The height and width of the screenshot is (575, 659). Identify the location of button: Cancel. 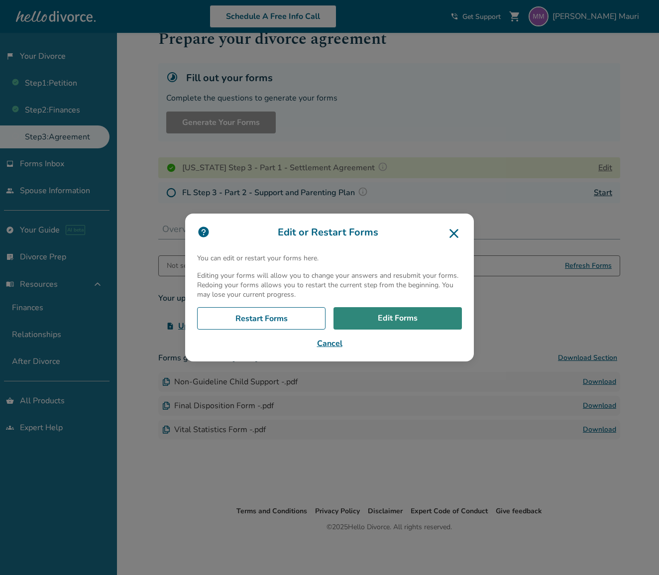
(329, 343).